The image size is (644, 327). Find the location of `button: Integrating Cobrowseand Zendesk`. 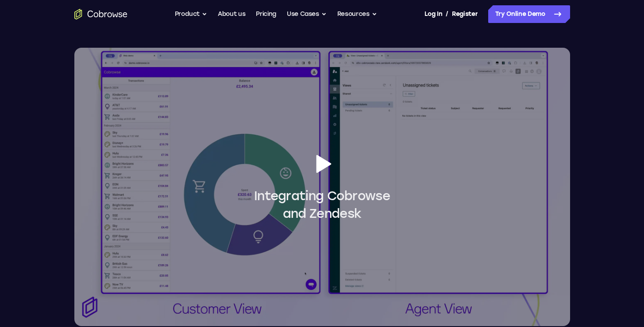

button: Integrating Cobrowseand Zendesk is located at coordinates (322, 187).